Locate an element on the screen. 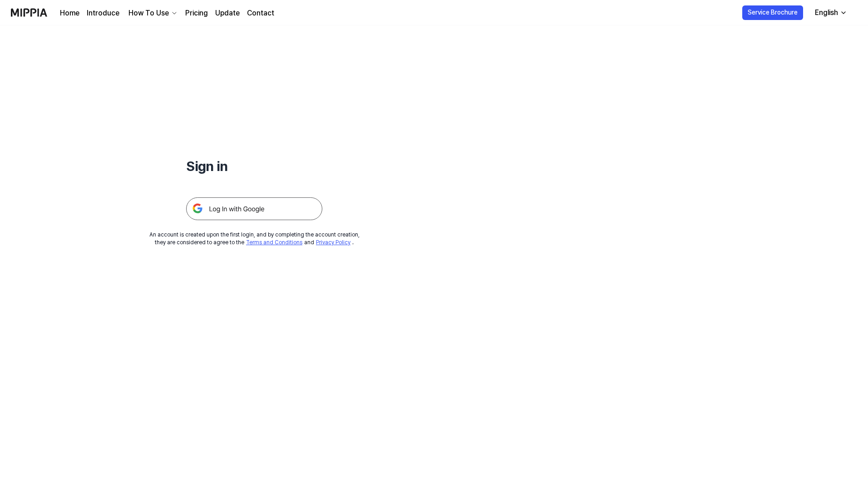  button: How To Use is located at coordinates (152, 13).